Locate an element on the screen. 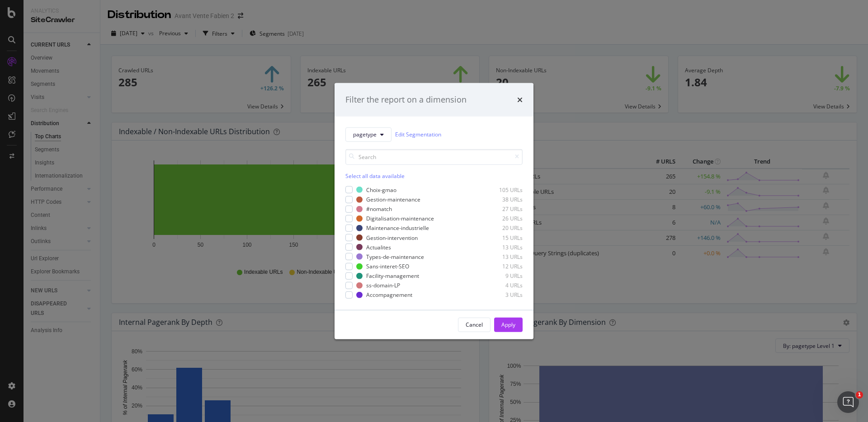  div: 26 URLs is located at coordinates (500, 218).